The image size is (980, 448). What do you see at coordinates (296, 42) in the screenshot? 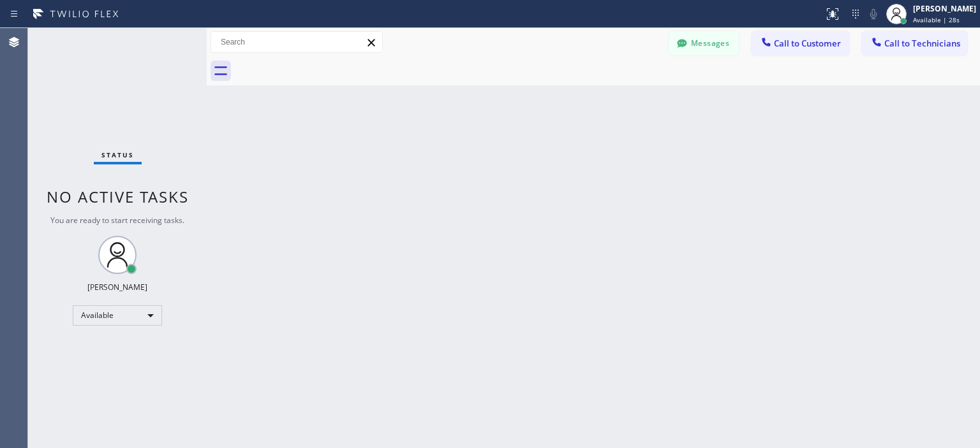
I see `input: Search` at bounding box center [296, 42].